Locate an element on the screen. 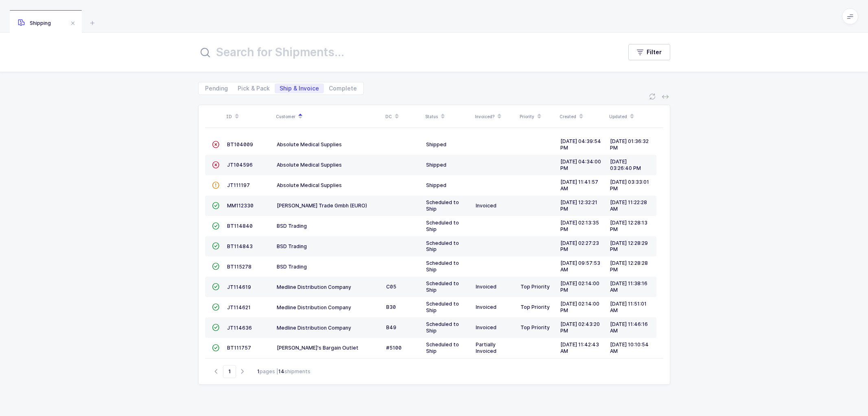 The height and width of the screenshot is (416, 868). span: BT104009 is located at coordinates (240, 144).